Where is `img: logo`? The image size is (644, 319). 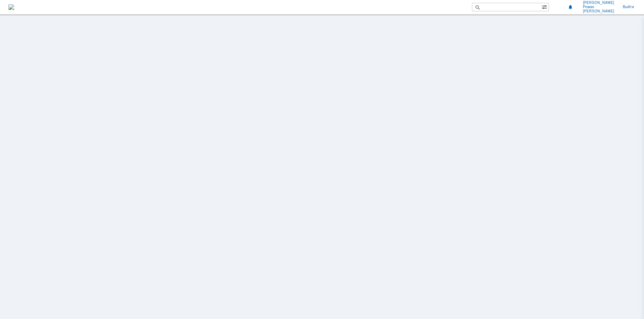
img: logo is located at coordinates (11, 7).